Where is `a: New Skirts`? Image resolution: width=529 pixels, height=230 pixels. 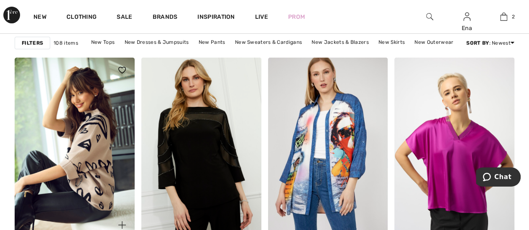 a: New Skirts is located at coordinates (391, 42).